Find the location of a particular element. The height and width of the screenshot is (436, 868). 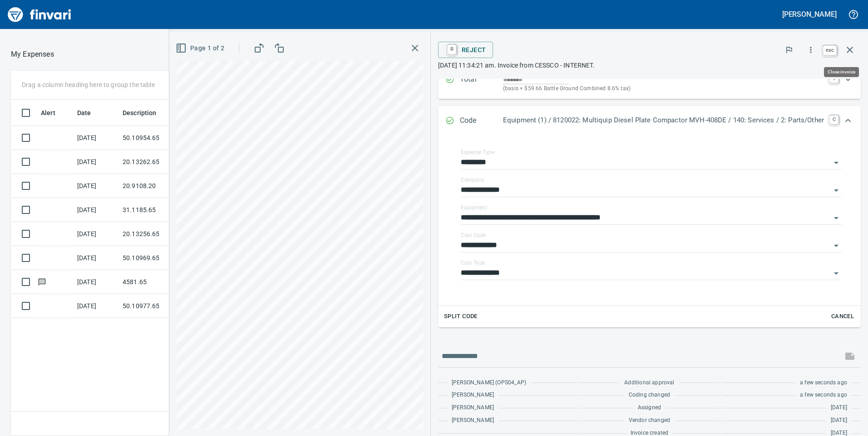

td: 50.10954.65 is located at coordinates (160, 138).